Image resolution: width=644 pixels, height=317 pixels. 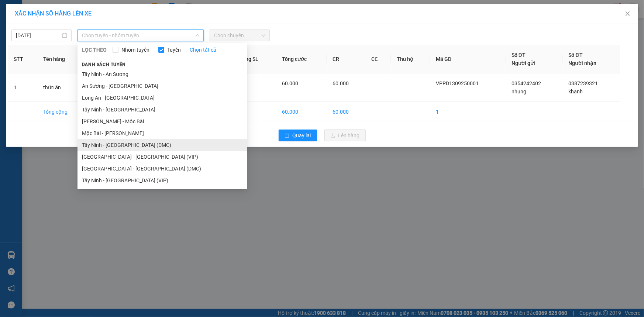 What do you see at coordinates (628, 14) in the screenshot?
I see `span: close` at bounding box center [628, 14].